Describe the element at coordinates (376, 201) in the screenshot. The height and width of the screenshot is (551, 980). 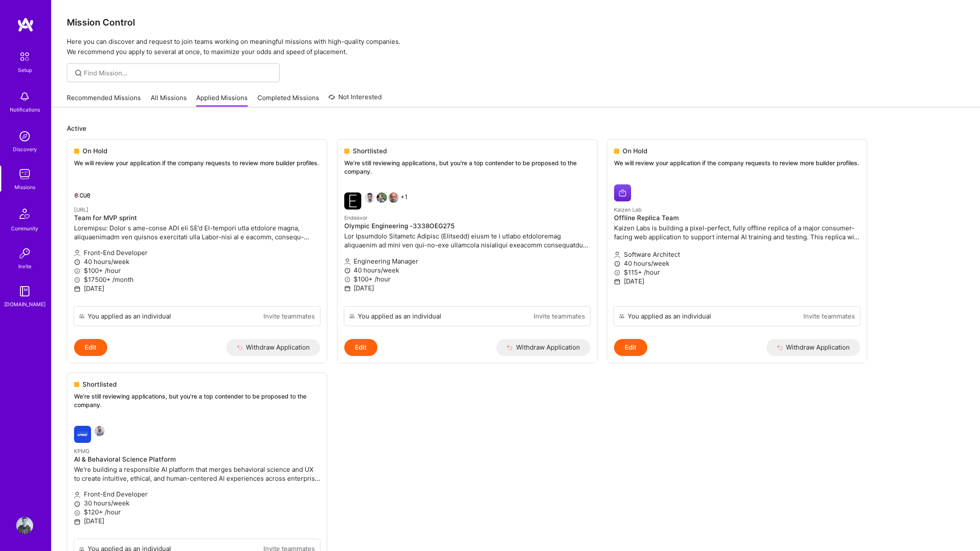
I see `div: +1` at that location.